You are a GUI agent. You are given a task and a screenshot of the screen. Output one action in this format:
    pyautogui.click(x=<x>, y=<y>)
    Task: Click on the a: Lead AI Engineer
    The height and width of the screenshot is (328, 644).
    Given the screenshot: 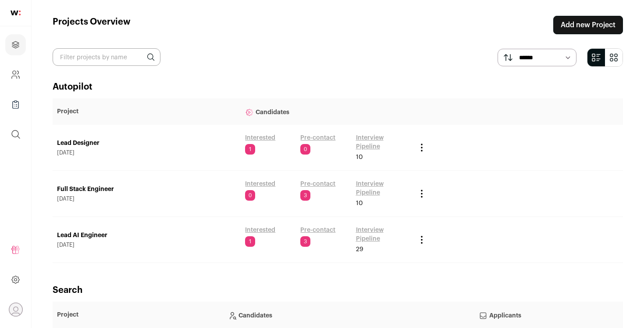 What is the action you would take?
    pyautogui.click(x=146, y=235)
    